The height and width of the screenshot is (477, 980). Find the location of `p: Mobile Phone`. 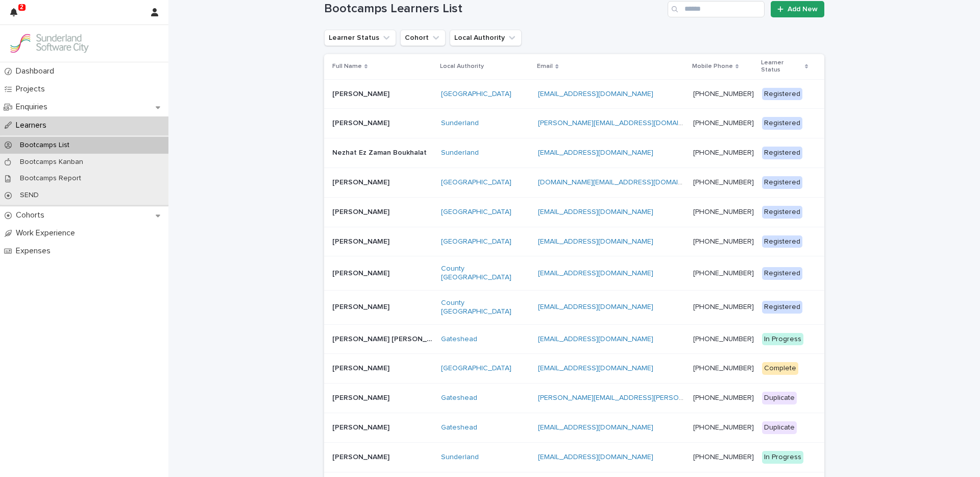

p: Mobile Phone is located at coordinates (713, 67).